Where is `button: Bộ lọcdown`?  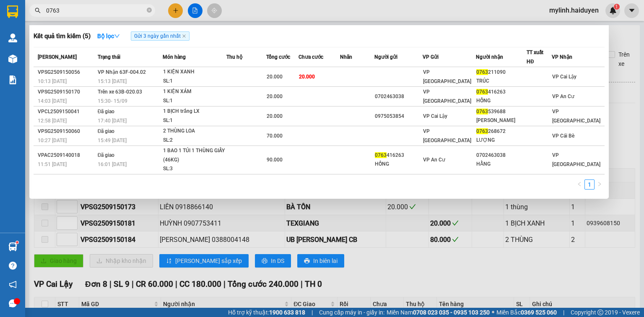
button: Bộ lọcdown is located at coordinates (109, 36).